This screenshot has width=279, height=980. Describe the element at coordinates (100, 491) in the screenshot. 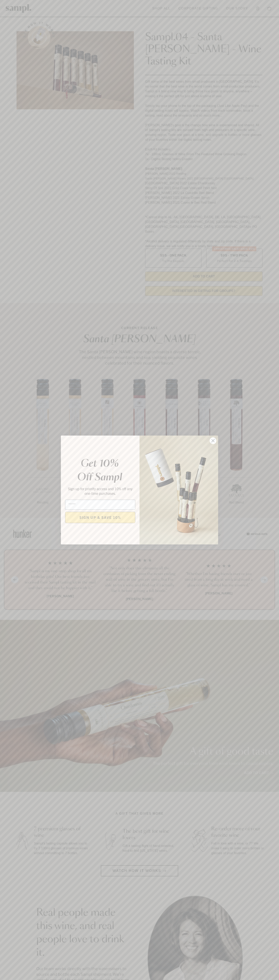

I see `span: Sign up for priority access and 10% off any one-time purchases.` at that location.